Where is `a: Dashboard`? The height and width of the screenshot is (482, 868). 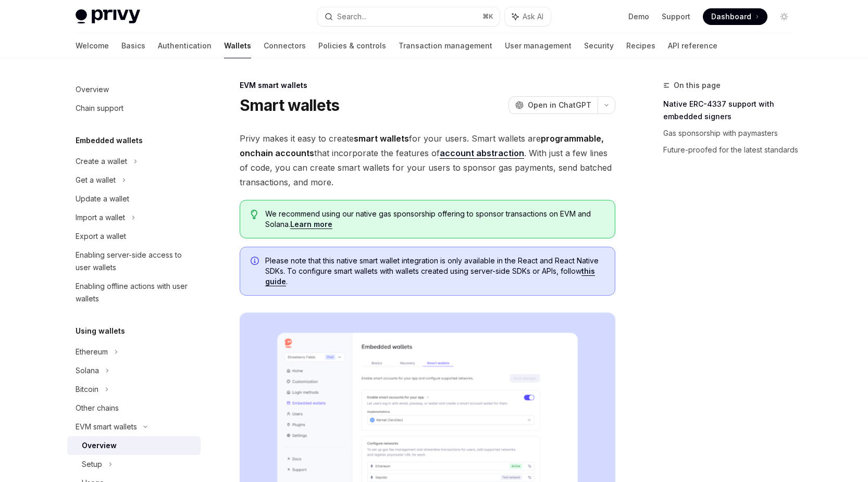 a: Dashboard is located at coordinates (736, 17).